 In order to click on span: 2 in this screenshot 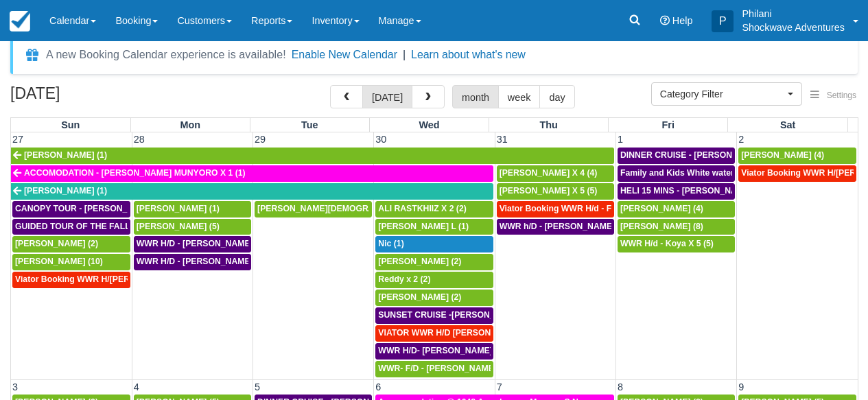, I will do `click(741, 139)`.